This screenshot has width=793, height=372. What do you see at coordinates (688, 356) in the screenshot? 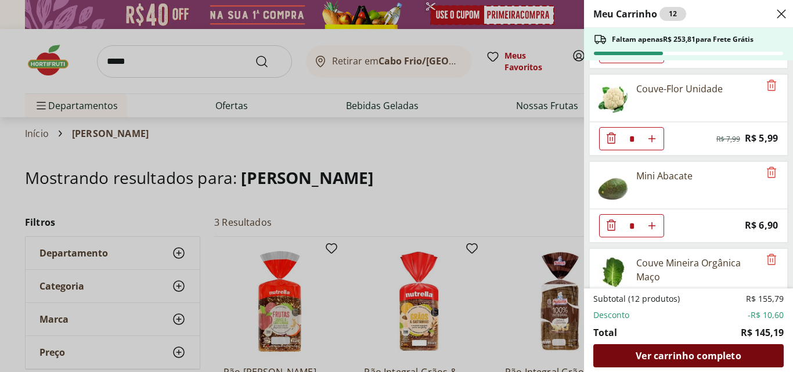
I see `a: Ver carrinho completo` at bounding box center [688, 356].